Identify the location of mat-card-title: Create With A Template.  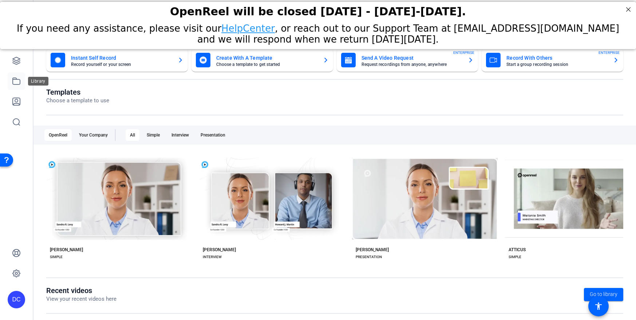
(267, 58).